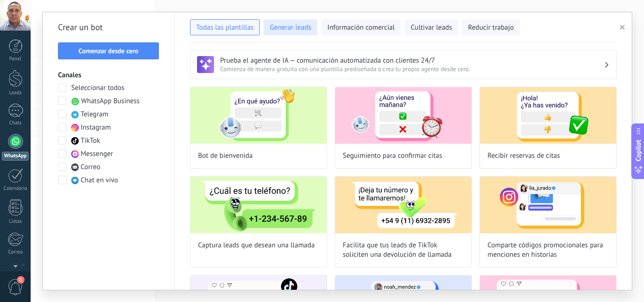 The height and width of the screenshot is (302, 644). What do you see at coordinates (291, 28) in the screenshot?
I see `span: Generar leads` at bounding box center [291, 28].